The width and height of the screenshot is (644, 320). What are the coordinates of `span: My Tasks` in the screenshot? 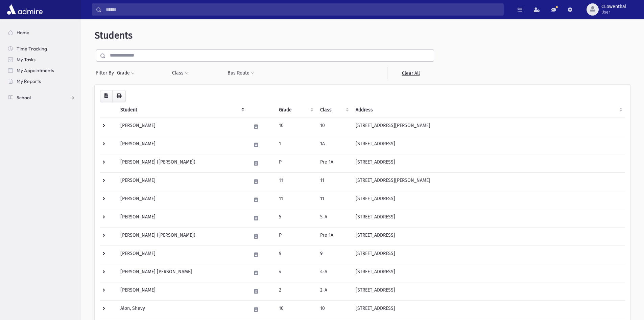 It's located at (26, 60).